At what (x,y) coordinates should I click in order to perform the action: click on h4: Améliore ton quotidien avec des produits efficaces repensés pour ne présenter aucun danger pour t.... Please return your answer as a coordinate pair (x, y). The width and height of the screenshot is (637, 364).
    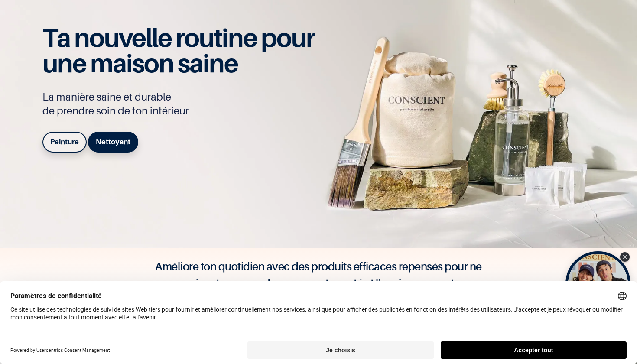
    Looking at the image, I should click on (318, 275).